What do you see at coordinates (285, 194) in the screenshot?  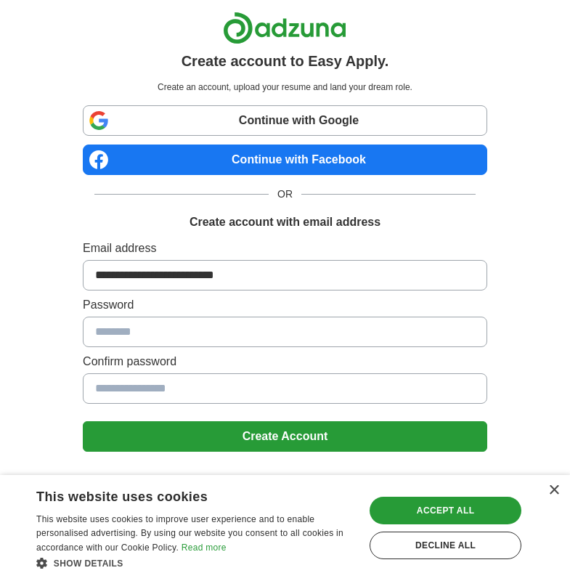 I see `span: OR` at bounding box center [285, 194].